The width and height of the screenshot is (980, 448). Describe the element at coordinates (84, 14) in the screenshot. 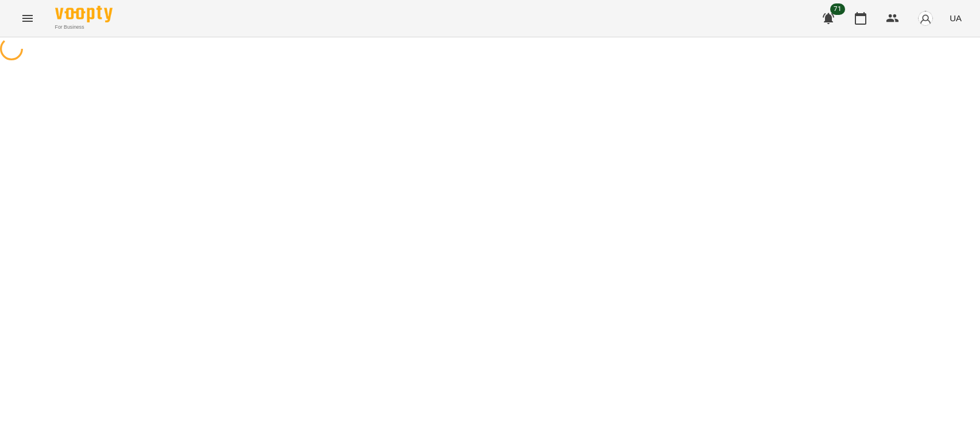

I see `img: Voopty Logo` at that location.